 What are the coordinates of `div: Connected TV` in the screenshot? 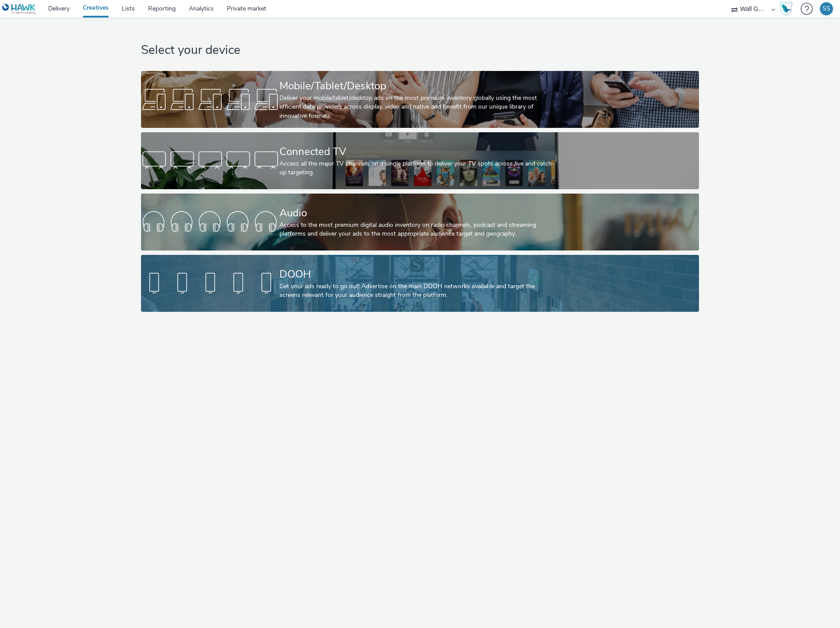 It's located at (418, 152).